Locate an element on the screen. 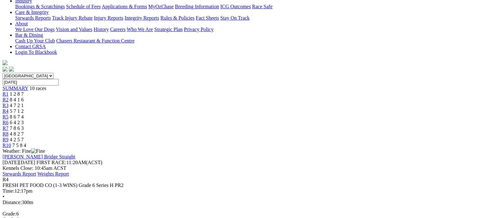  span: R3 is located at coordinates (5, 105).